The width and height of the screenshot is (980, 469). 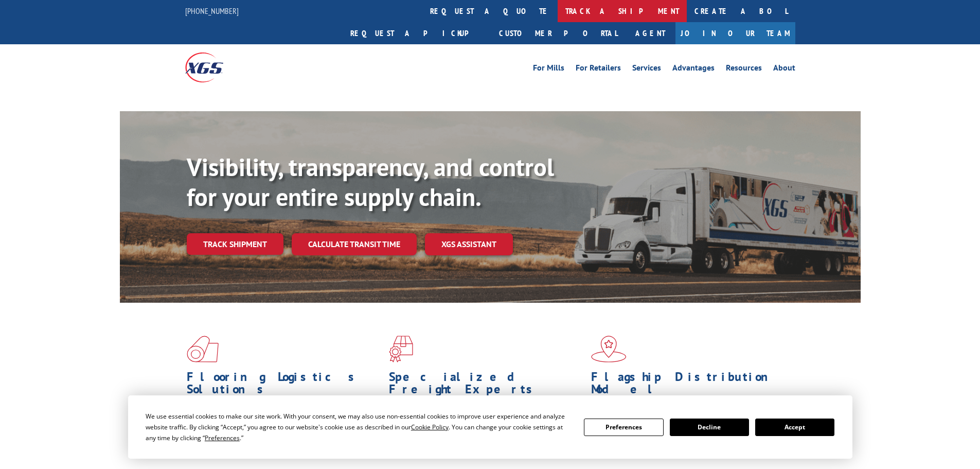 I want to click on a: Join Our Team, so click(x=735, y=33).